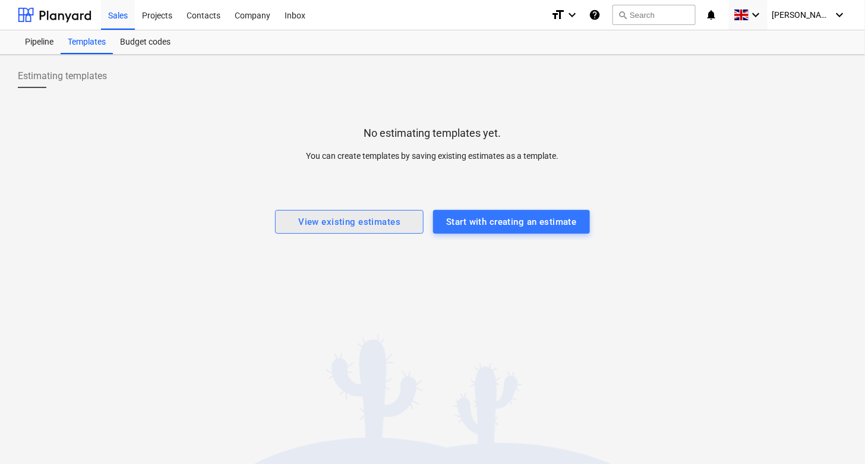 Image resolution: width=865 pixels, height=464 pixels. What do you see at coordinates (623, 15) in the screenshot?
I see `span: search` at bounding box center [623, 15].